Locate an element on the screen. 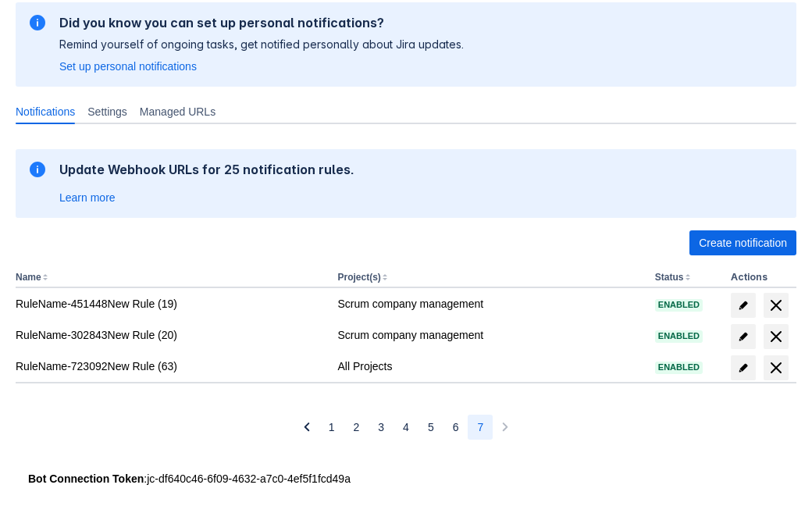 The height and width of the screenshot is (524, 812). button: Status is located at coordinates (668, 277).